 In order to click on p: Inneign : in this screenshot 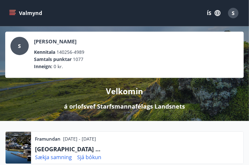, I will do `click(43, 67)`.